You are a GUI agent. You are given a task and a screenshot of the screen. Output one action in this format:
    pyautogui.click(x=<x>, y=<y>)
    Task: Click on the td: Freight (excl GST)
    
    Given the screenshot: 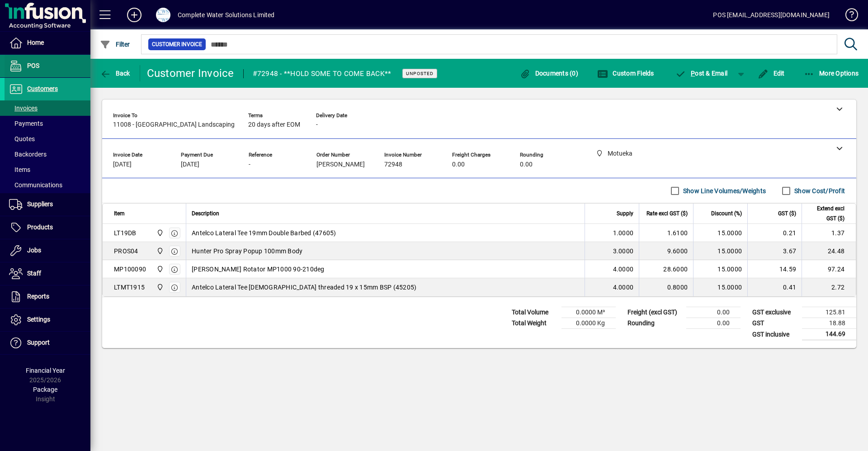 What is the action you would take?
    pyautogui.click(x=654, y=313)
    